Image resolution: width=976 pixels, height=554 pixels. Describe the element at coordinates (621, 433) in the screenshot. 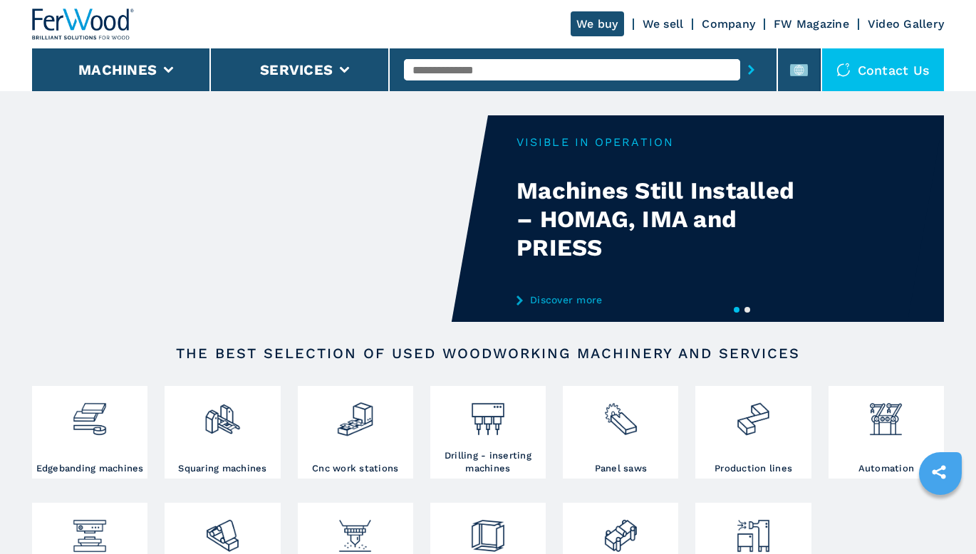

I see `a: Panel saws` at that location.